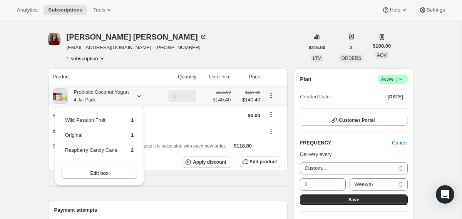 Image resolution: width=462 pixels, height=219 pixels. What do you see at coordinates (91, 123) in the screenshot?
I see `td: Wild Passion Fruit` at bounding box center [91, 123].